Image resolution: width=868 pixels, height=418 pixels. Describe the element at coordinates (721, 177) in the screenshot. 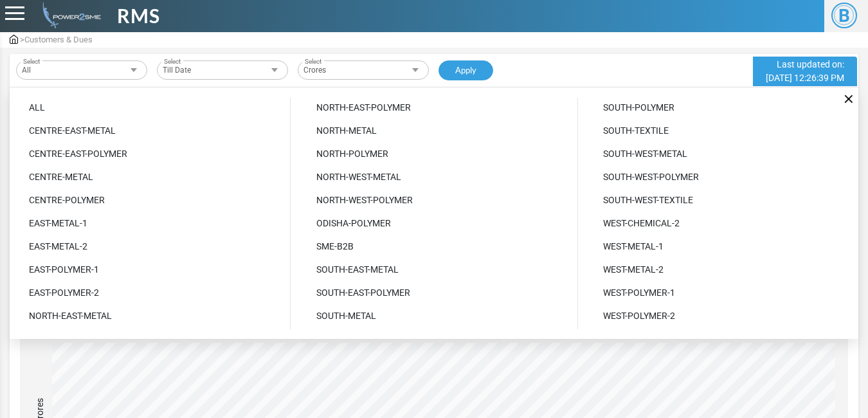

I see `li: SOUTH-WEST-POLYMER` at that location.